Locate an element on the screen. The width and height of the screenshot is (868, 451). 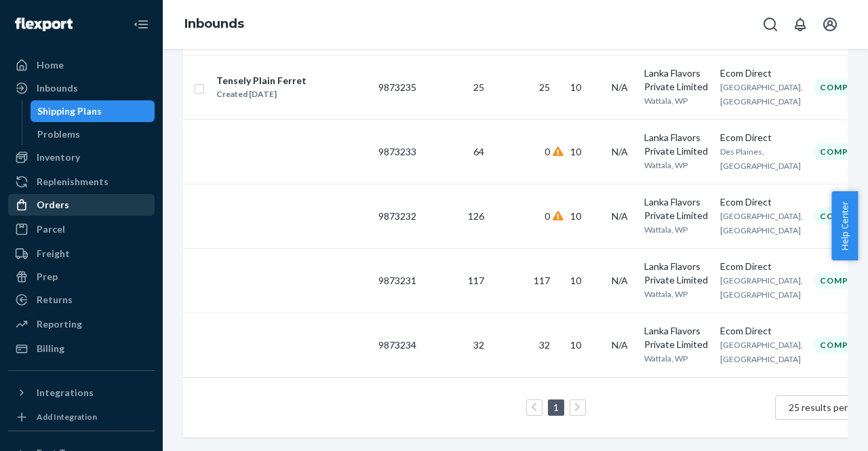
div: Add Integration is located at coordinates (66, 417).